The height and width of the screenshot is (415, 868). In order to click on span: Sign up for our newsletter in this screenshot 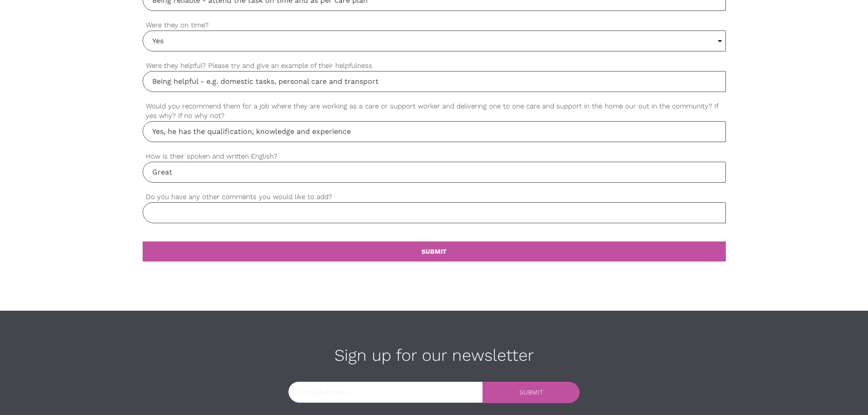, I will do `click(434, 355)`.